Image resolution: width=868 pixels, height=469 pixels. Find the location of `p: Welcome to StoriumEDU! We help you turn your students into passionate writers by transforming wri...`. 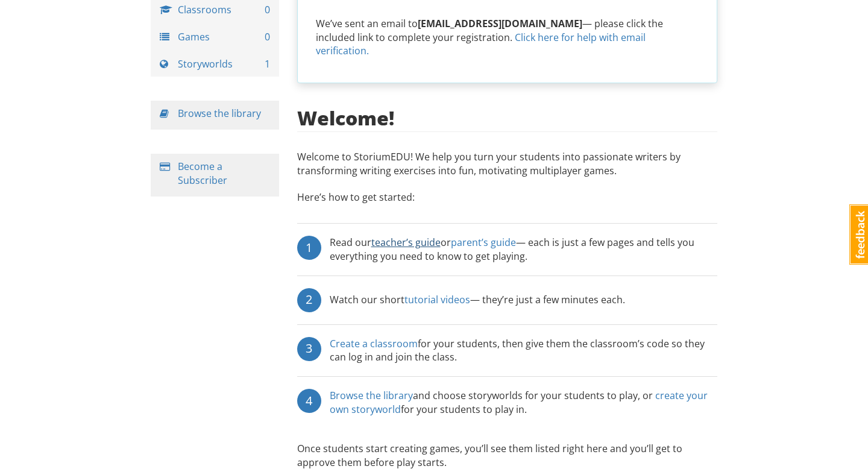

p: Welcome to StoriumEDU! We help you turn your students into passionate writers by transforming wri... is located at coordinates (507, 167).